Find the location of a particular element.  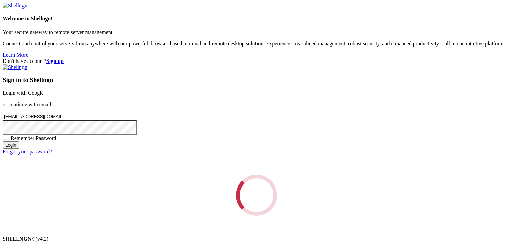

a: Forgot your password? is located at coordinates (27, 151).